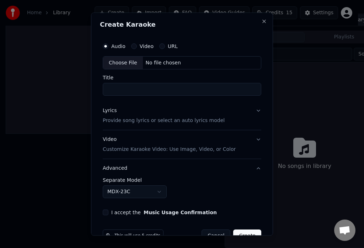  What do you see at coordinates (182, 169) in the screenshot?
I see `button: Advanced` at bounding box center [182, 169].